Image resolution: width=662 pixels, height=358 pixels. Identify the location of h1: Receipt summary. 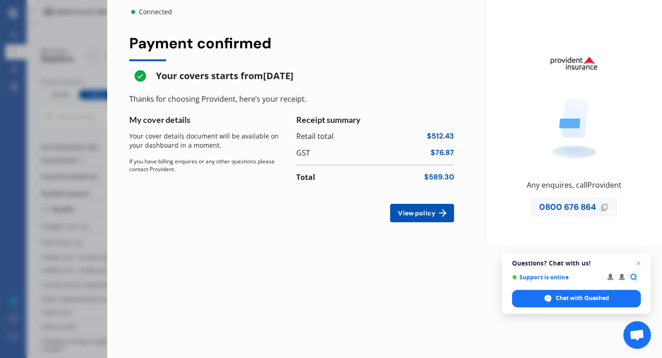
(375, 120).